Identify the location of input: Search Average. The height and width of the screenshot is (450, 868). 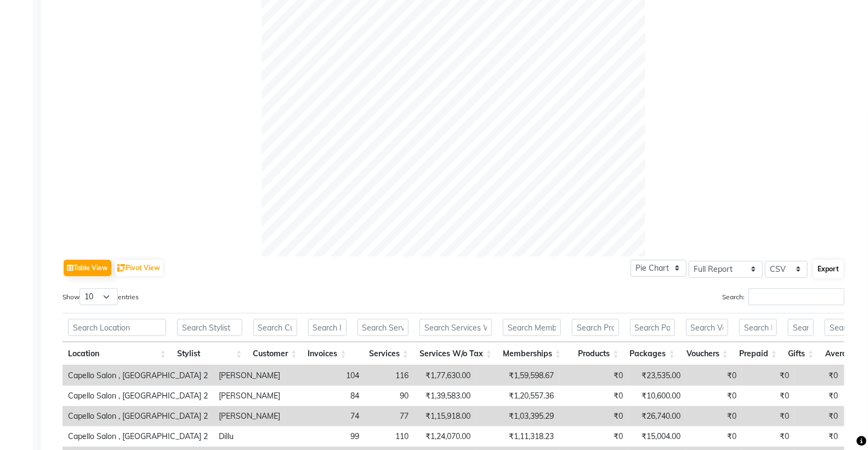
(846, 327).